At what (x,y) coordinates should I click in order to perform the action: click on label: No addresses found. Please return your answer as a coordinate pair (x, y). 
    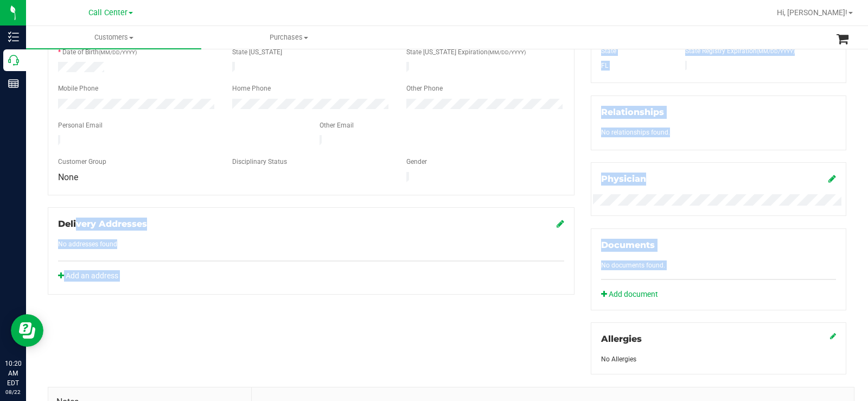
    Looking at the image, I should click on (88, 244).